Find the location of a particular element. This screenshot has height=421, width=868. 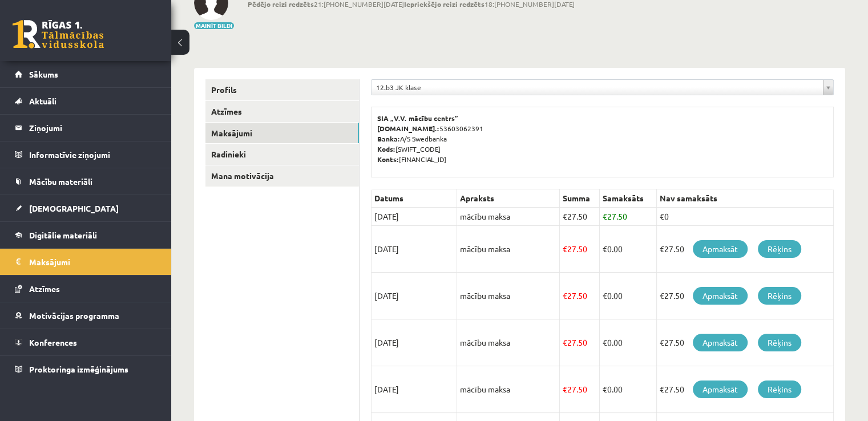

a: Konferences is located at coordinates (86, 342).